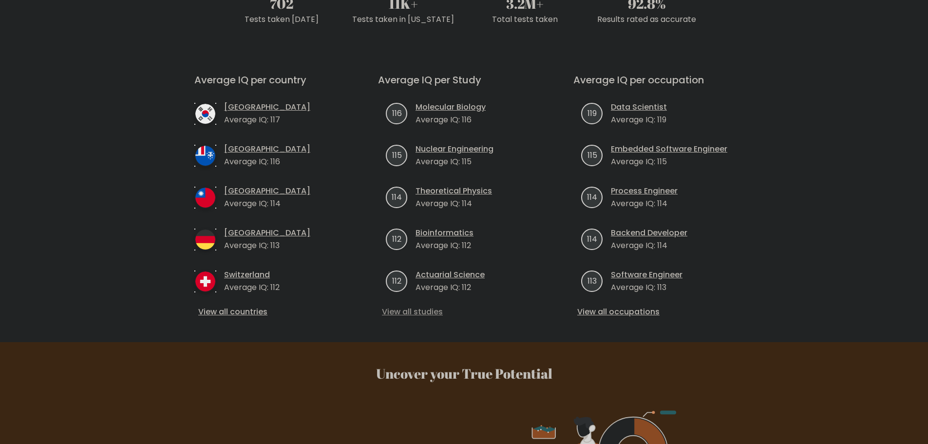  Describe the element at coordinates (639, 120) in the screenshot. I see `p: Average IQ: 119` at that location.